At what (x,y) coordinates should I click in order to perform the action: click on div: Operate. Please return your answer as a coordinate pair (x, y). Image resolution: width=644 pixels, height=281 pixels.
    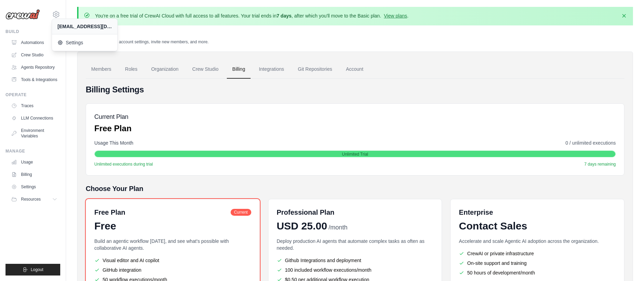
    Looking at the image, I should click on (33, 95).